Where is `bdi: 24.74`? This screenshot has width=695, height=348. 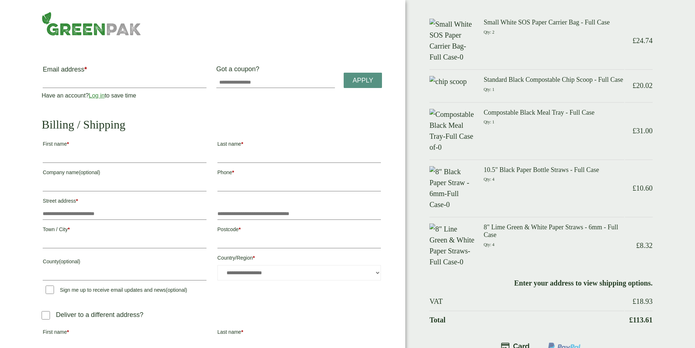
bdi: 24.74 is located at coordinates (643, 41).